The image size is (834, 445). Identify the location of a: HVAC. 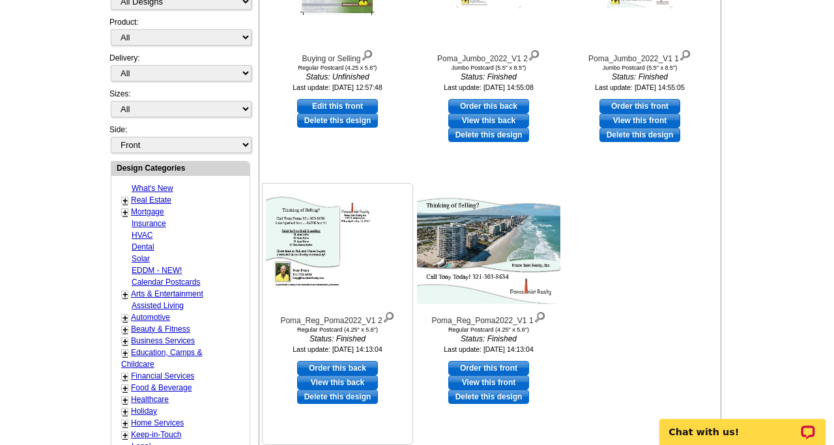
(142, 235).